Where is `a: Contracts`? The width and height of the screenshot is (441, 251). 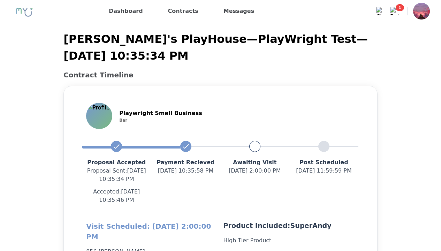
a: Contracts is located at coordinates (183, 11).